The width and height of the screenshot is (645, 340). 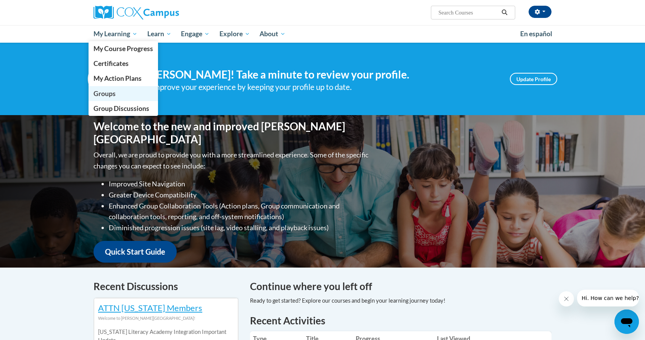 What do you see at coordinates (235, 34) in the screenshot?
I see `span: Explore` at bounding box center [235, 34].